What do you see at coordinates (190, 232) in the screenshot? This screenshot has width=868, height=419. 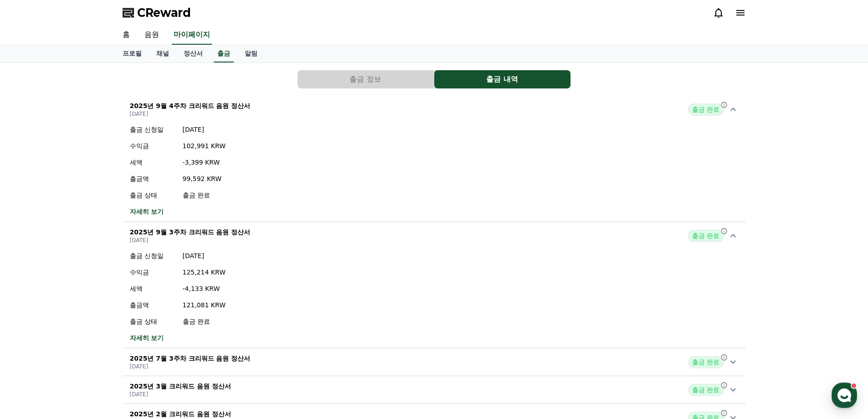 I see `p: 2025년 9월 3주차 크리워드 음원 정산서` at bounding box center [190, 232].